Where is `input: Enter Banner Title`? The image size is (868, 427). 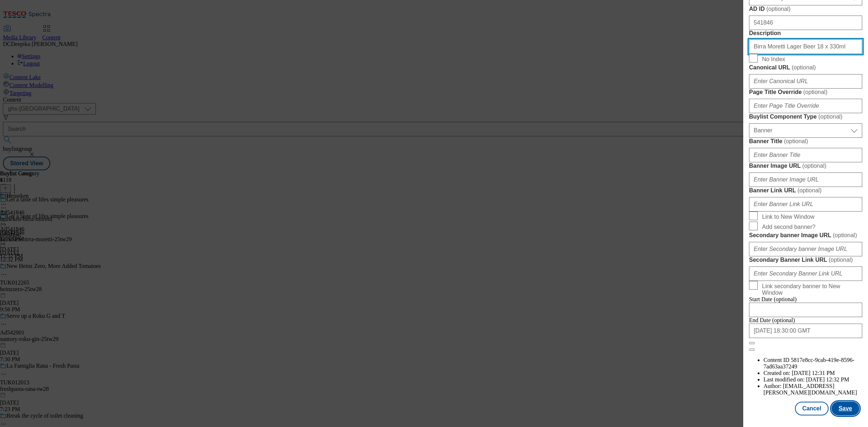 input: Enter Banner Title is located at coordinates (806, 155).